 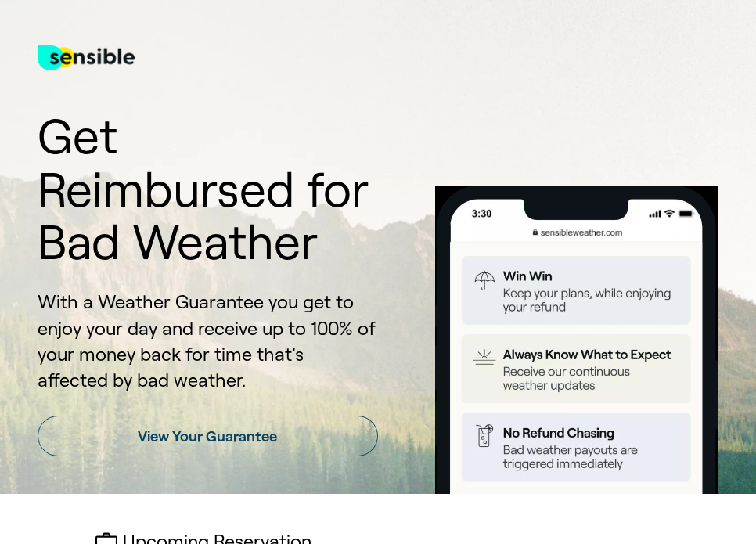 I want to click on h1: Get Reimbursed for Bad Weather, so click(x=207, y=189).